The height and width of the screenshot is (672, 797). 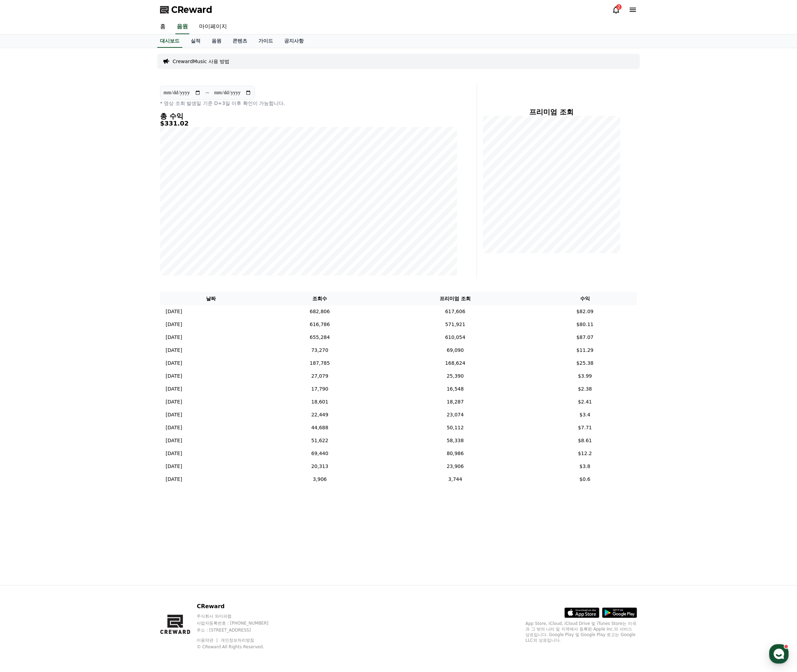 What do you see at coordinates (456, 427) in the screenshot?
I see `td: 50,112` at bounding box center [456, 427].